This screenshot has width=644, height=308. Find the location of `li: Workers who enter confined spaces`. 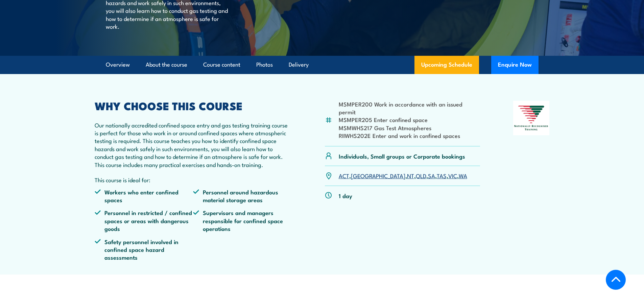

li: Workers who enter confined spaces is located at coordinates (144, 195).